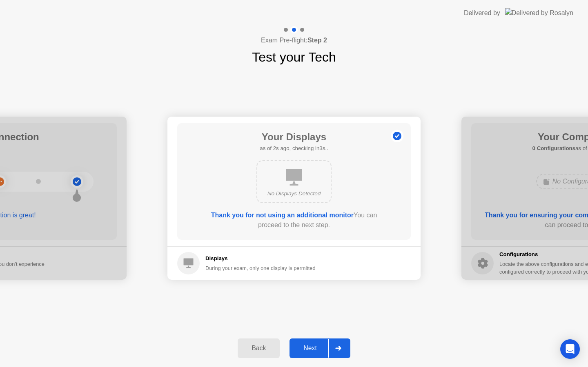 This screenshot has width=588, height=367. I want to click on div: During your exam, only one display is permitted, so click(261, 268).